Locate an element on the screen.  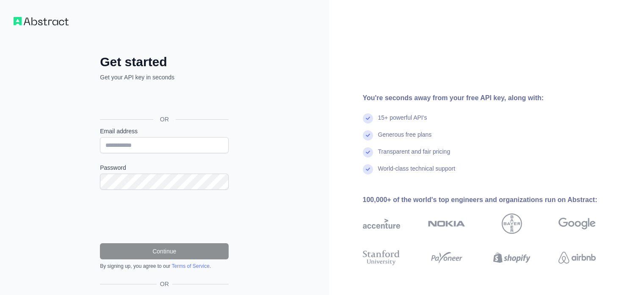
div: 100,000+ of the world's top engineers and organizations run on Abstract: is located at coordinates (493, 200).